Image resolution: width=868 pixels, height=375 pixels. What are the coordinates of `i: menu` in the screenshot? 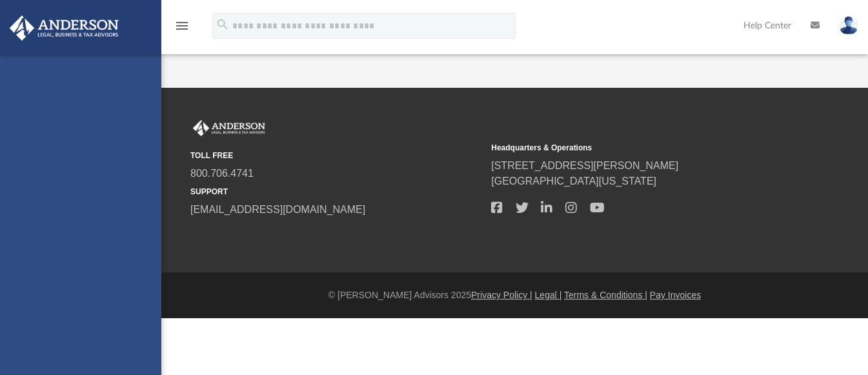 It's located at (183, 26).